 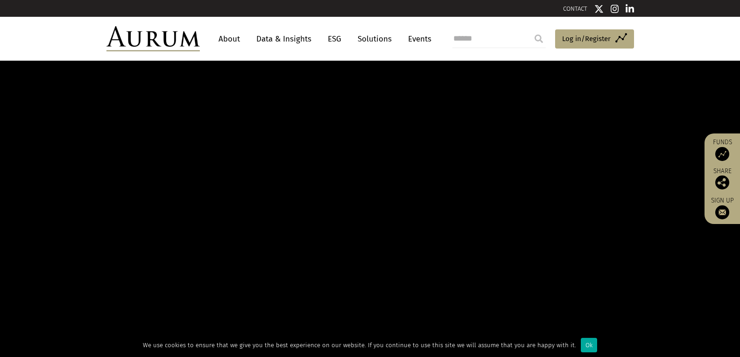 What do you see at coordinates (374, 39) in the screenshot?
I see `a: Solutions` at bounding box center [374, 39].